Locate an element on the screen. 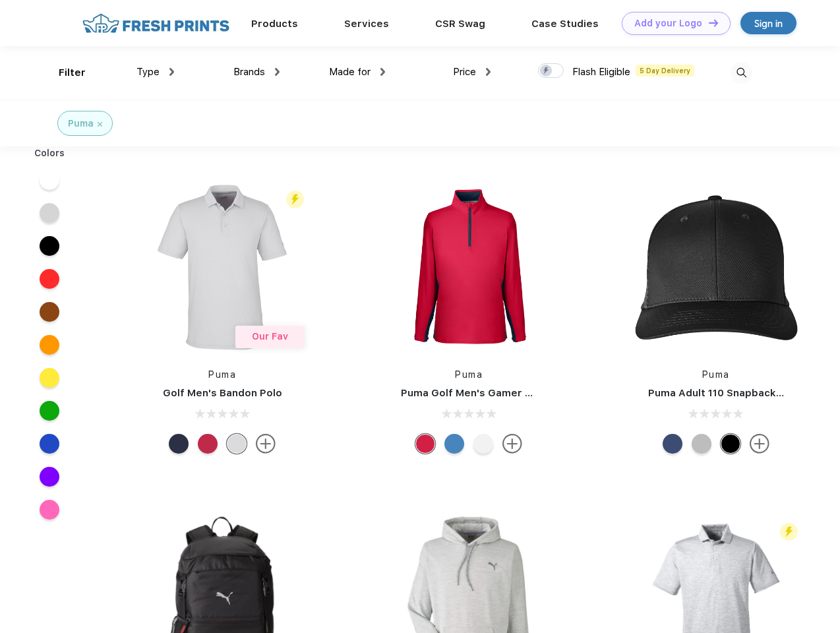  a: Puma Golf Men's Gamer Golf Quarter-Zip is located at coordinates (505, 393).